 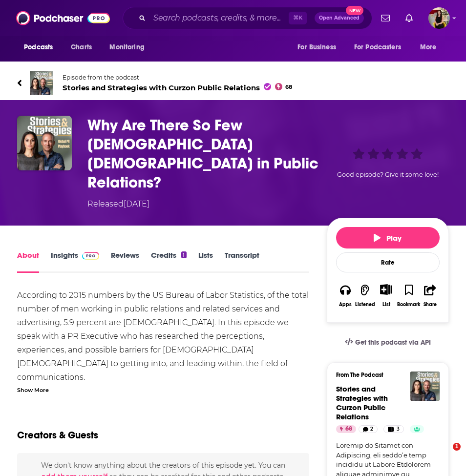 I want to click on a: About, so click(x=28, y=261).